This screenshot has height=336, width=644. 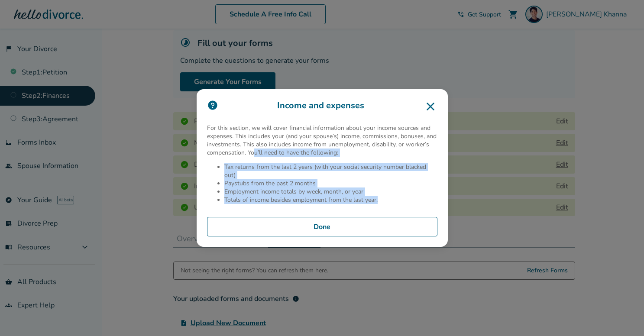 I want to click on h3: Income and expenses, so click(x=322, y=107).